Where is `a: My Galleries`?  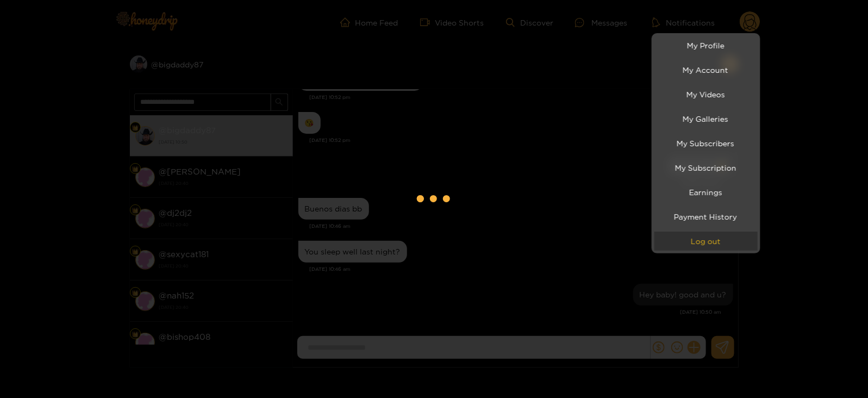
a: My Galleries is located at coordinates (706, 119).